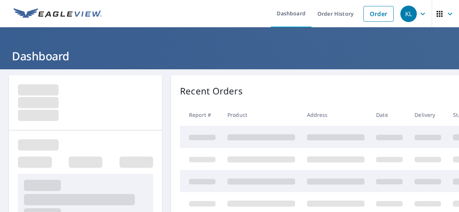 This screenshot has width=459, height=212. I want to click on p: Recent Orders, so click(212, 91).